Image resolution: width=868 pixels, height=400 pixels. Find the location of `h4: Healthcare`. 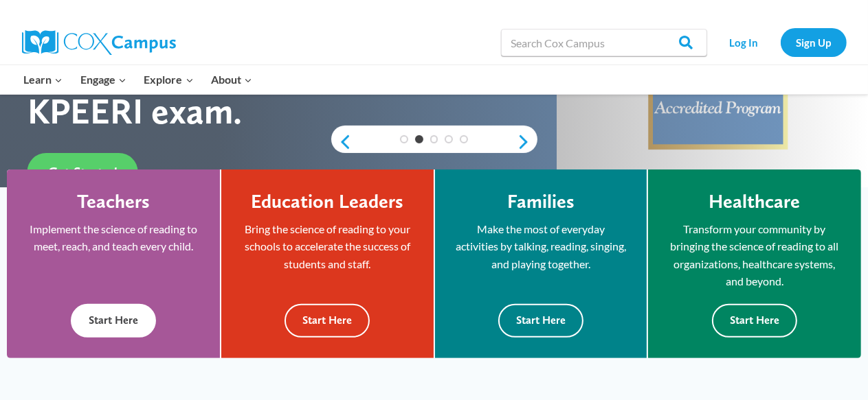

h4: Healthcare is located at coordinates (754, 202).